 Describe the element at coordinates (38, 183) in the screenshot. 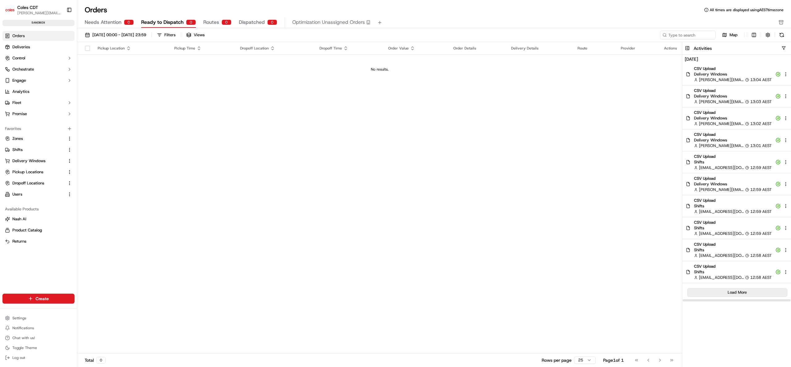

I see `button: Dropoff Locations` at that location.